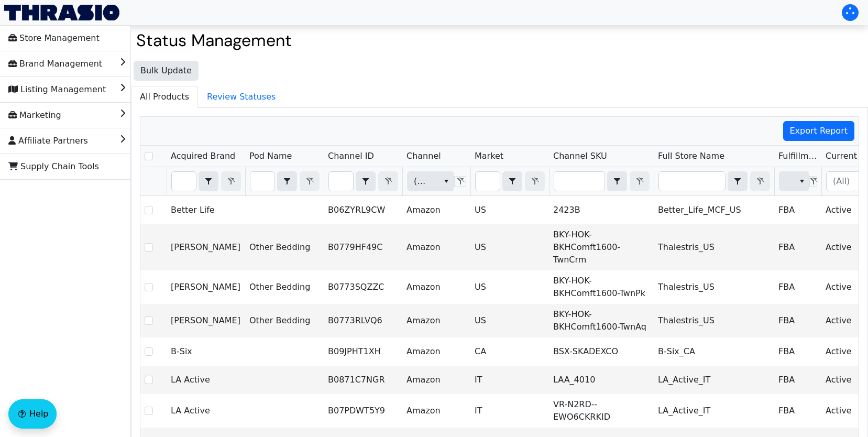 This screenshot has height=437, width=868. Describe the element at coordinates (601, 411) in the screenshot. I see `td: VR-N2RD--EWO6CKRKID` at that location.